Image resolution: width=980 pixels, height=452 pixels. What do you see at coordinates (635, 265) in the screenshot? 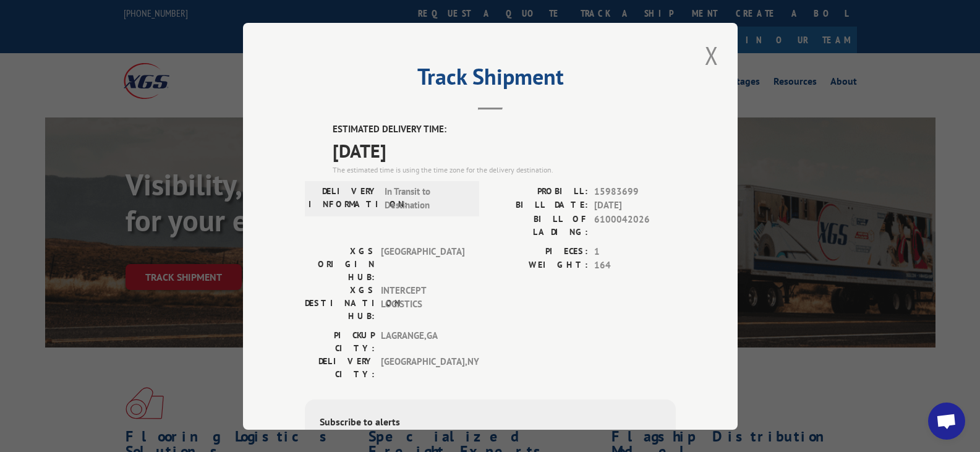
I see `span: 164` at bounding box center [635, 265].